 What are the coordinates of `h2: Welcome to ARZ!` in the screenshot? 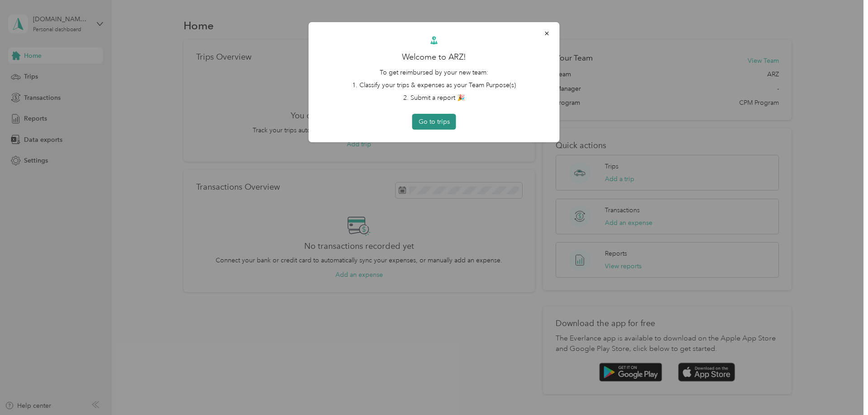 It's located at (434, 57).